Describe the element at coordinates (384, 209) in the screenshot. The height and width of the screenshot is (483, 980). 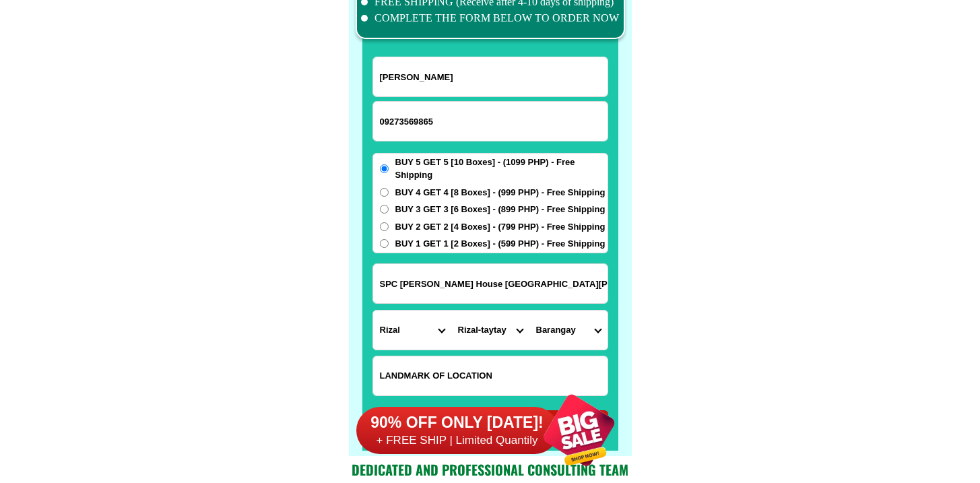
I see `input: BUY 3 GET 3 [6 Boxes] - (899 PHP) - Free Shipping` at that location.